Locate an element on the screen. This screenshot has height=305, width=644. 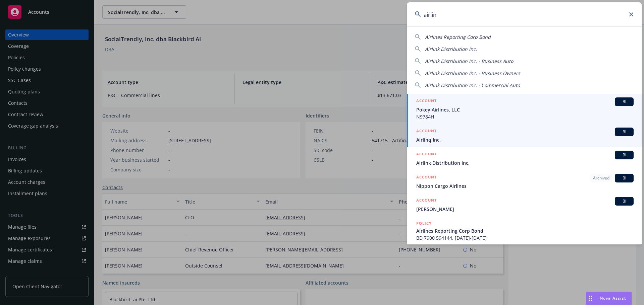
a: ACCOUNTBIAirlinq Inc. is located at coordinates (524, 135).